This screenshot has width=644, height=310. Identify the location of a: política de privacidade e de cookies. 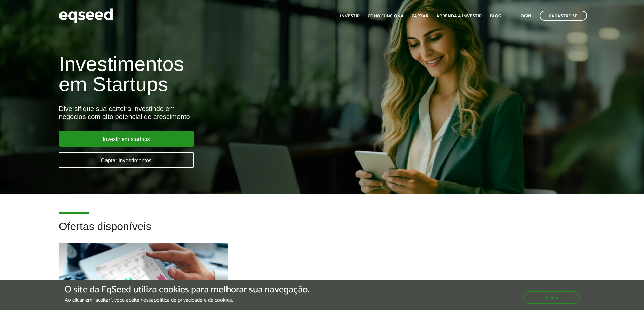
(193, 301).